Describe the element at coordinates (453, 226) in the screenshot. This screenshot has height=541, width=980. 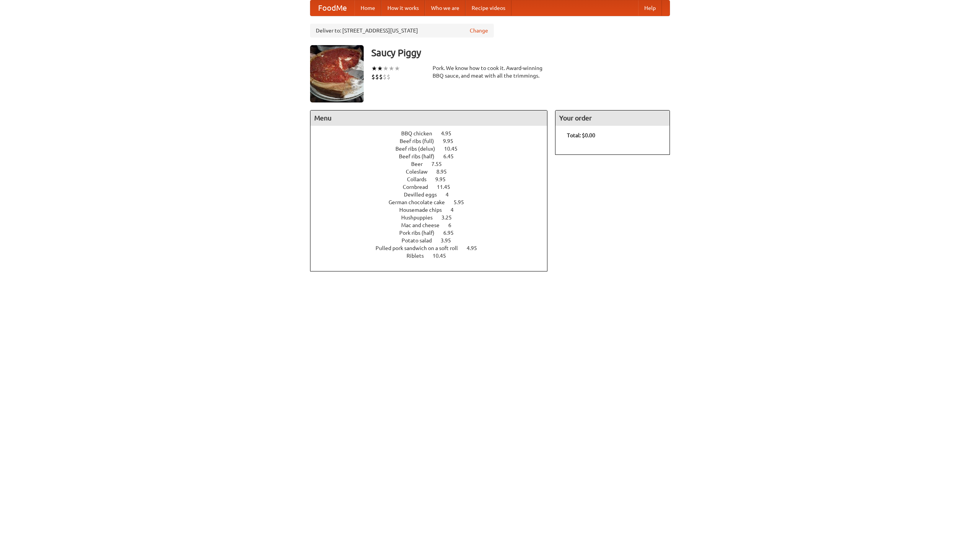
I see `span: 6` at that location.